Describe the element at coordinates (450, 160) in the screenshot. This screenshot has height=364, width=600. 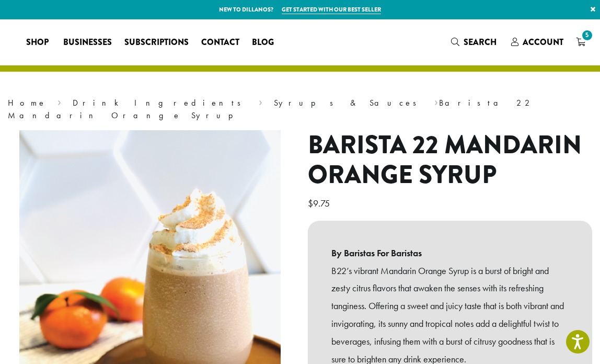
I see `h1: Barista 22 Mandarin Orange Syrup` at that location.